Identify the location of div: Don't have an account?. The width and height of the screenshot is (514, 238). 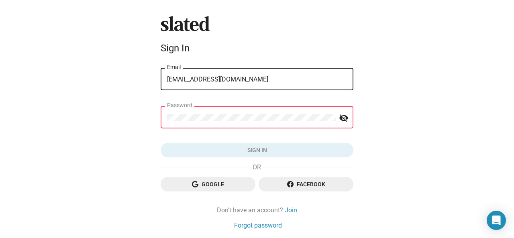
(257, 210).